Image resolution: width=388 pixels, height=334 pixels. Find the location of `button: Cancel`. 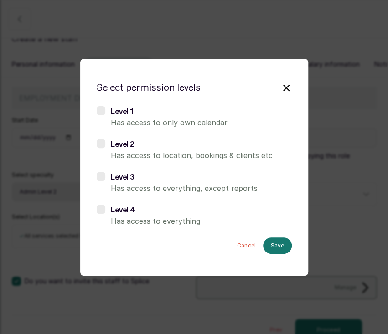

button: Cancel is located at coordinates (246, 246).